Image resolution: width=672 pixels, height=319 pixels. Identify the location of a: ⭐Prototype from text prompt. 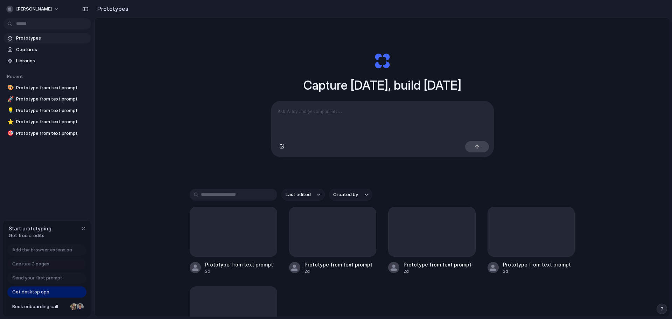
(47, 122).